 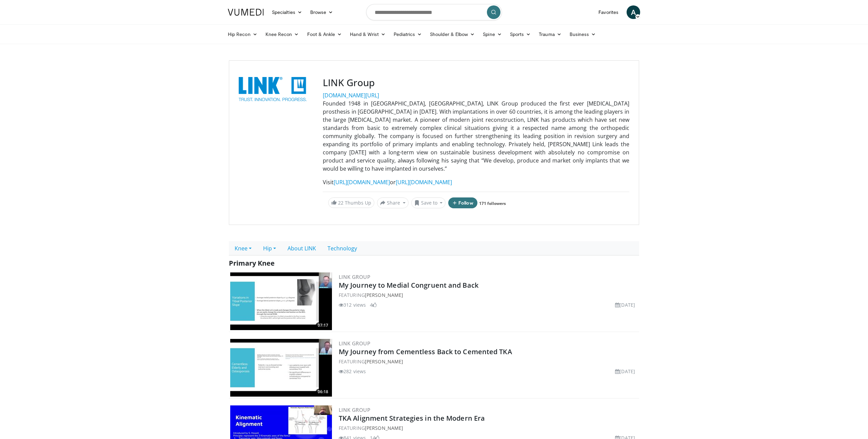 What do you see at coordinates (428, 203) in the screenshot?
I see `button: Save to` at bounding box center [428, 203].